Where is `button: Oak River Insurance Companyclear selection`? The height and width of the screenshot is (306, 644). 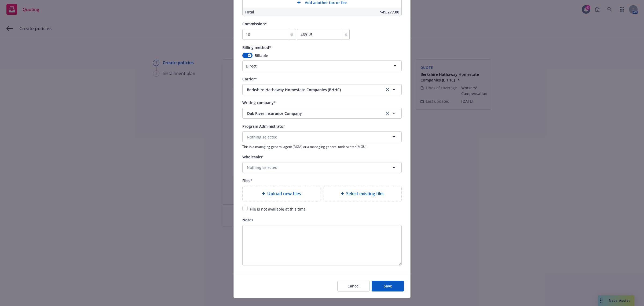
button: Oak River Insurance Companyclear selection is located at coordinates (322, 113).